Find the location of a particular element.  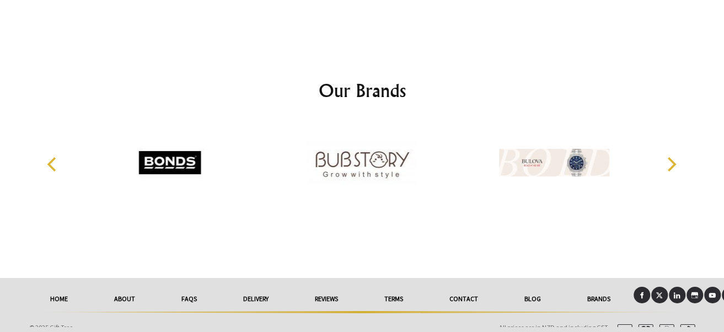

a: HOME is located at coordinates (59, 299).